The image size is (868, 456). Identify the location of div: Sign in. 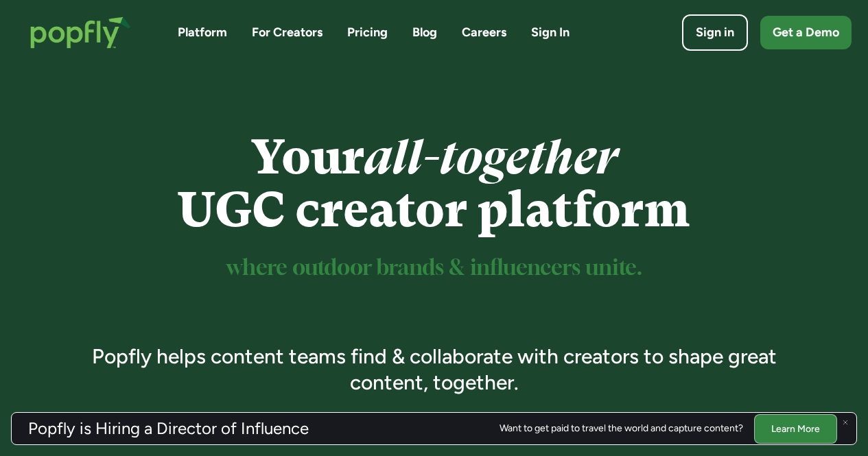
(715, 33).